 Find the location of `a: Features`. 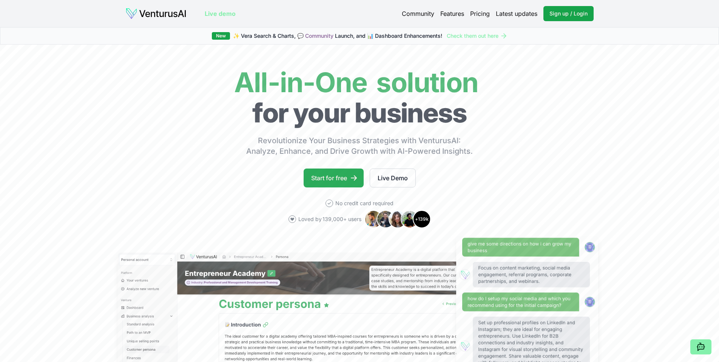

a: Features is located at coordinates (452, 14).